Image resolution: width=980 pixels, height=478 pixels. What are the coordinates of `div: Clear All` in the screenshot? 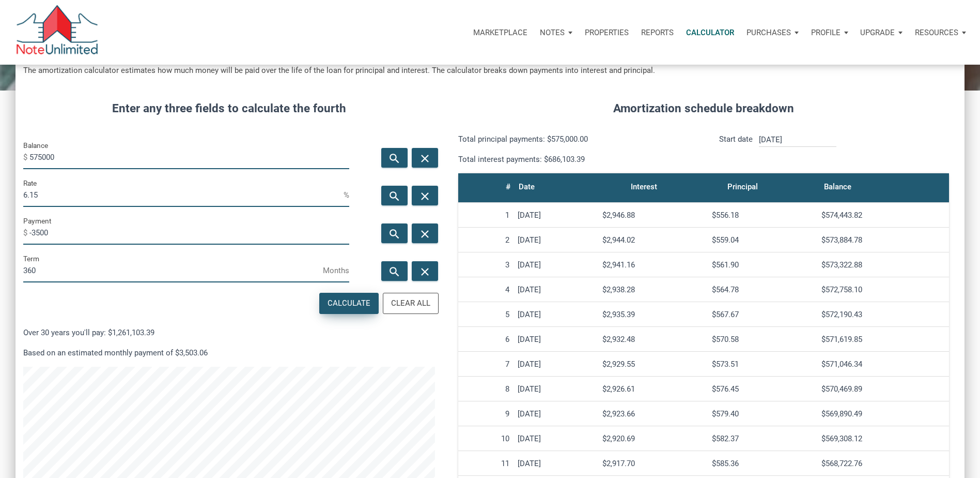 It's located at (411, 303).